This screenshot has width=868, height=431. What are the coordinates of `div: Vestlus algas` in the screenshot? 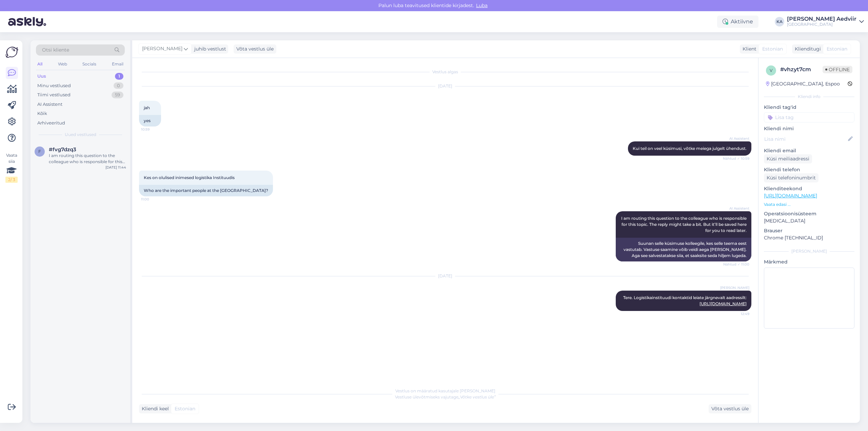 It's located at (445, 72).